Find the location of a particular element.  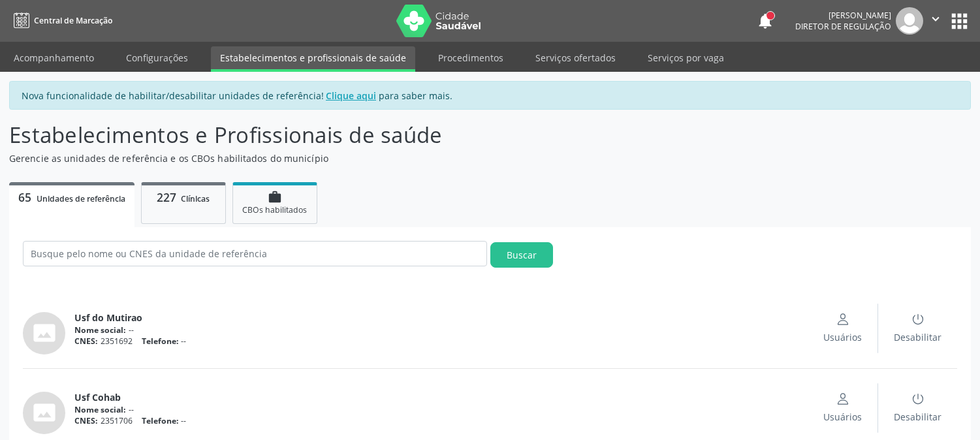

button: Buscar is located at coordinates (522, 254).